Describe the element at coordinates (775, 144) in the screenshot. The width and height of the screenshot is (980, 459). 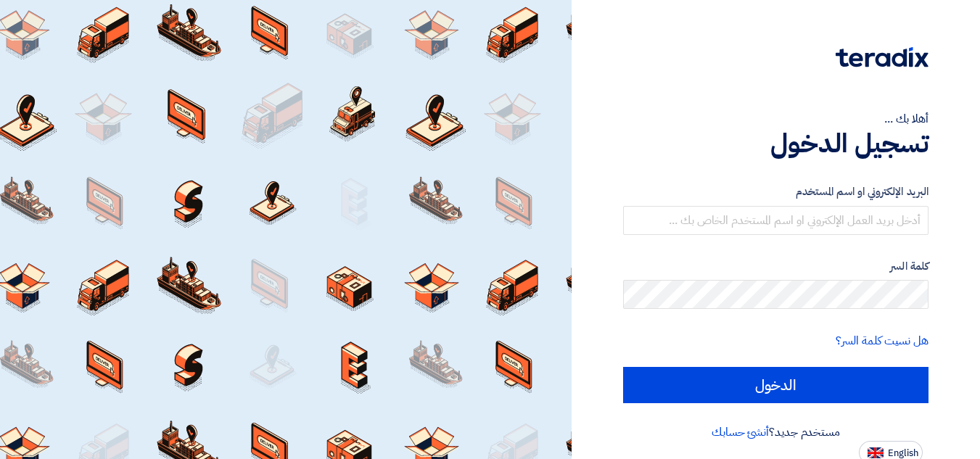
I see `h1: تسجيل الدخول` at that location.